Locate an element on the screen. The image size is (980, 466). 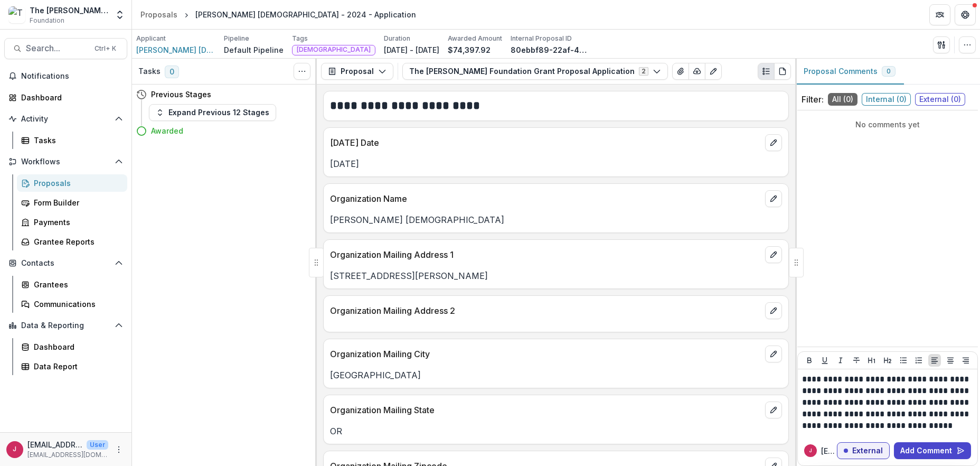
p: Tags is located at coordinates (300, 38).